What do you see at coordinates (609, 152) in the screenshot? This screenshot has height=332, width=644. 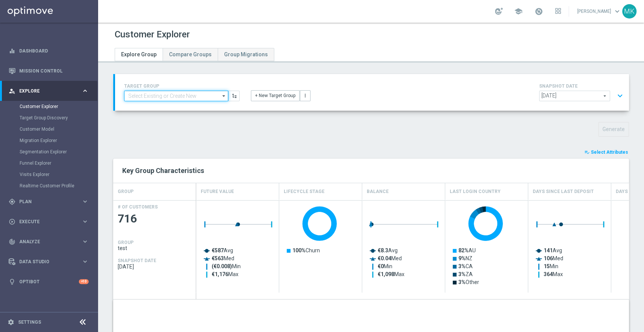 I see `span: Select Attributes` at bounding box center [609, 152].